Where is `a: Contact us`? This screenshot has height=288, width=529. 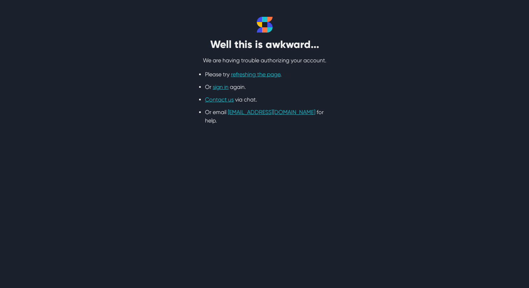 a: Contact us is located at coordinates (219, 99).